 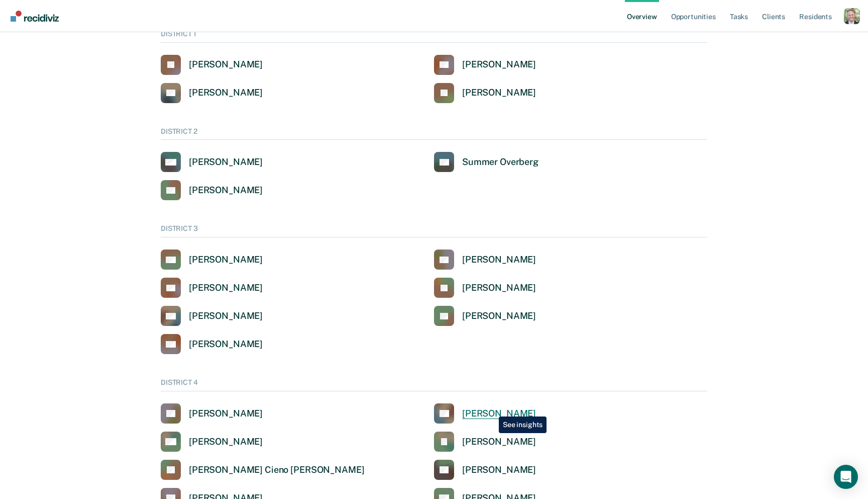 What do you see at coordinates (501, 162) in the screenshot?
I see `div: Summer Overberg` at bounding box center [501, 162].